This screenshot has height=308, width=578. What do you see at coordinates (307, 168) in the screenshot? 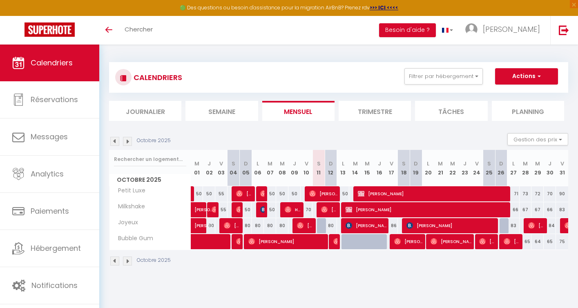
I see `th: 10` at bounding box center [307, 168].